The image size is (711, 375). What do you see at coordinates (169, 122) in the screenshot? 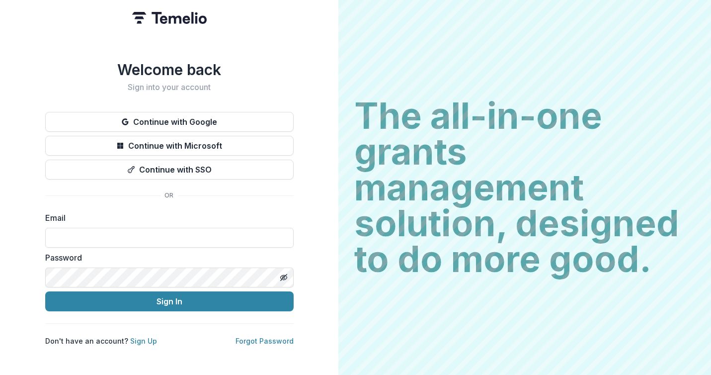
I see `button: Continue with Google` at bounding box center [169, 122].